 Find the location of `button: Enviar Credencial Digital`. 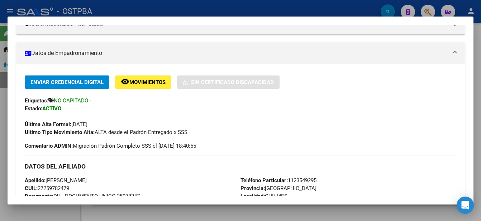

button: Enviar Credencial Digital is located at coordinates (67, 82).